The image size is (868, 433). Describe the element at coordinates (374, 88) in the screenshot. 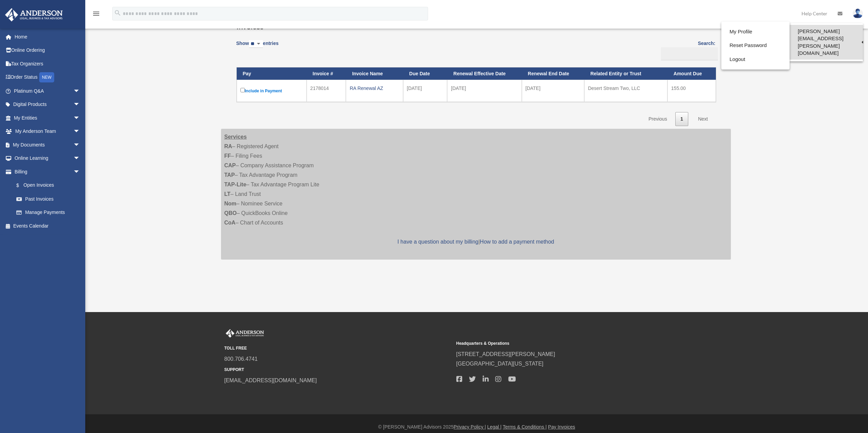

I see `div: RA Renewal AZ` at that location.